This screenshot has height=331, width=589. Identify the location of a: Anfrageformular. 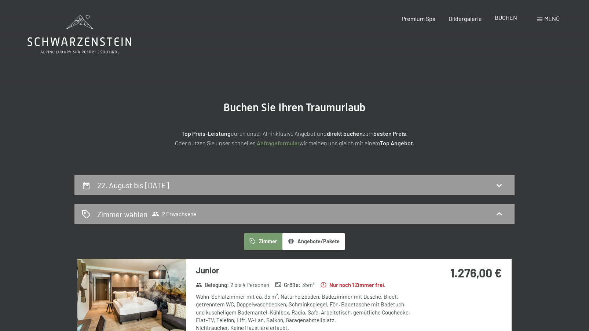
(278, 143).